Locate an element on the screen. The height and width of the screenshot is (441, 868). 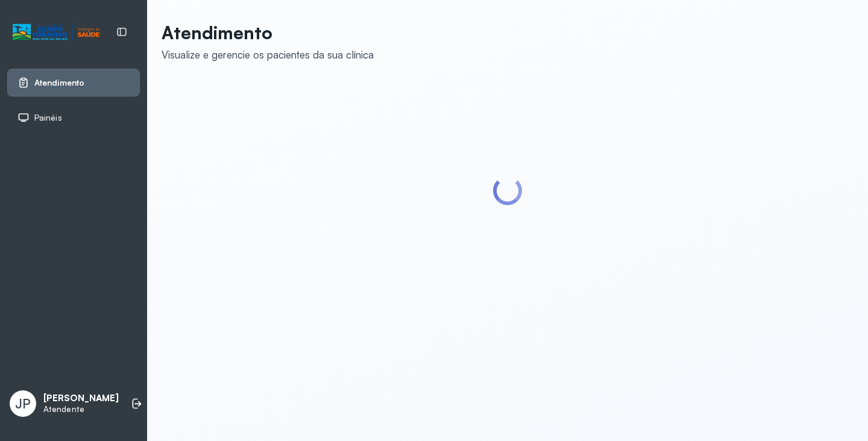
div: Visualize e gerencie os pacientes da sua clínica is located at coordinates (268, 54).